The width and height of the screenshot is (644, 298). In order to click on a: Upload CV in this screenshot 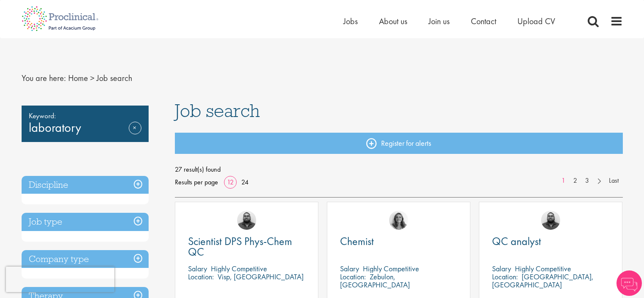, I will do `click(536, 21)`.